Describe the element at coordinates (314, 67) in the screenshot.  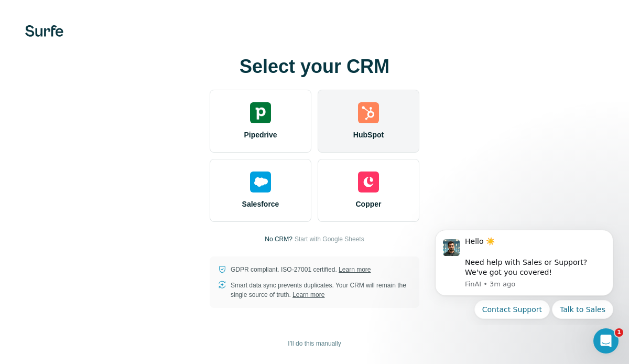
I see `h1: Select your CRM` at that location.